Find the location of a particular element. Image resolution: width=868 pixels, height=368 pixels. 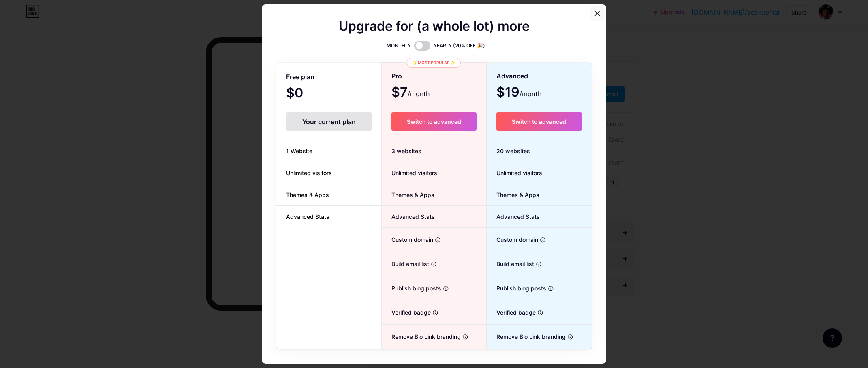

span: $0 is located at coordinates (306, 94).